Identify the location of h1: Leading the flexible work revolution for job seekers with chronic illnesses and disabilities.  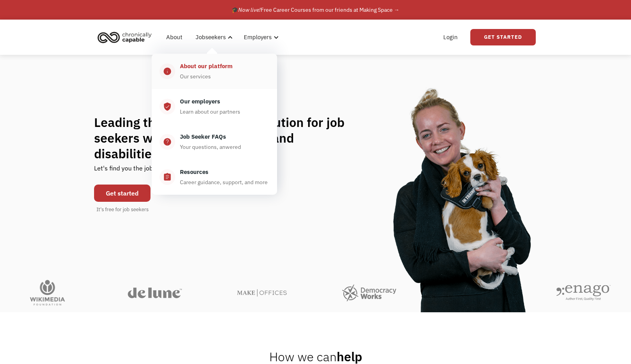
(227, 138).